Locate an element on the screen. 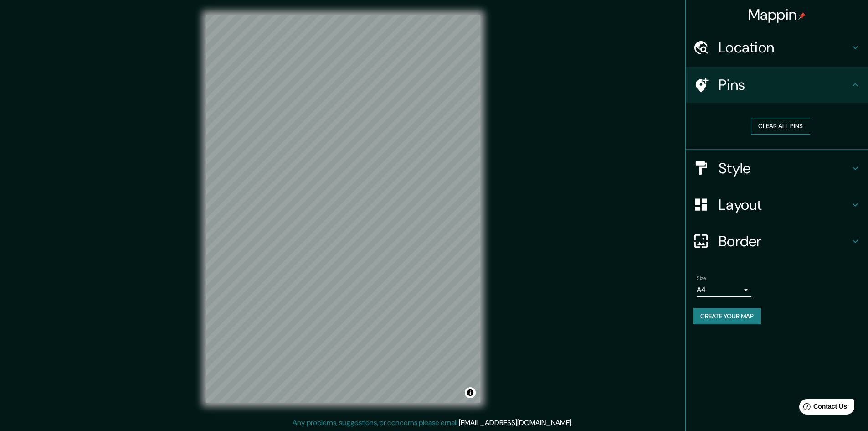  h4: Location is located at coordinates (784, 48).